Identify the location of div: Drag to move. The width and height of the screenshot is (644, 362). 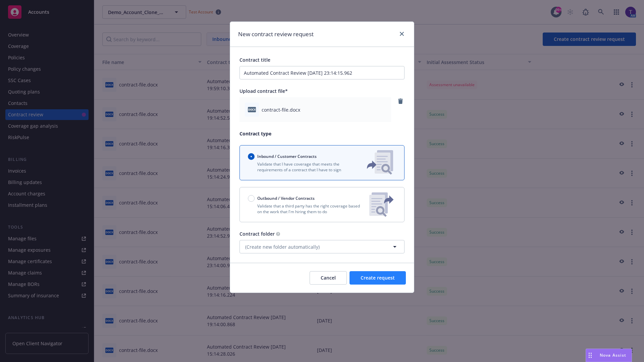
(590, 355).